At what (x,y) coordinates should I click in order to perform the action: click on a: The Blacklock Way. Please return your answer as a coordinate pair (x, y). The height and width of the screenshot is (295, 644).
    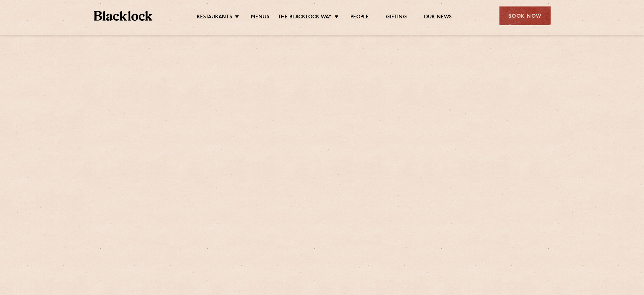
    Looking at the image, I should click on (305, 18).